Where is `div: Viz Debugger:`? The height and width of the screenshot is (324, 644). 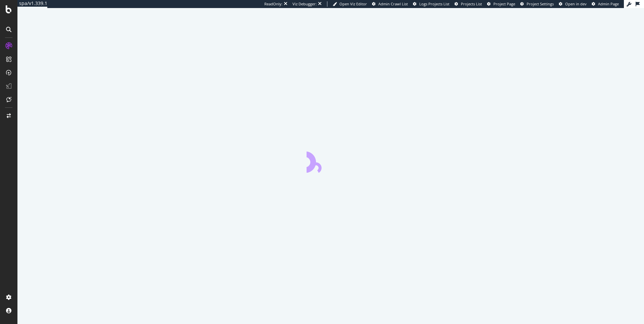
div: Viz Debugger: is located at coordinates (304, 4).